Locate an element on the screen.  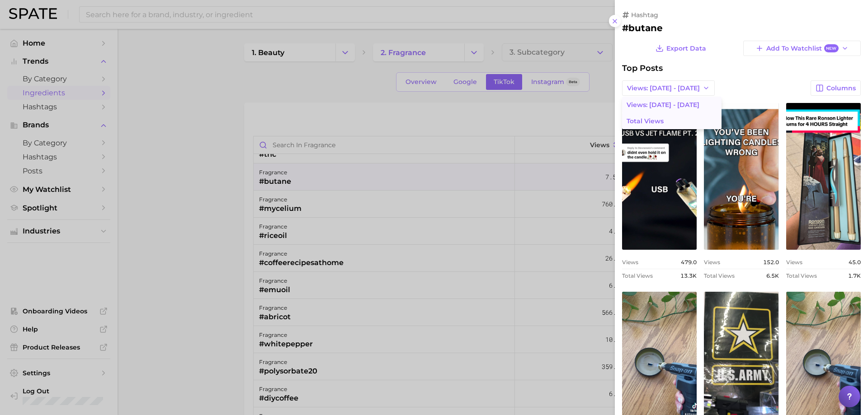
span: hashtag is located at coordinates (644, 15).